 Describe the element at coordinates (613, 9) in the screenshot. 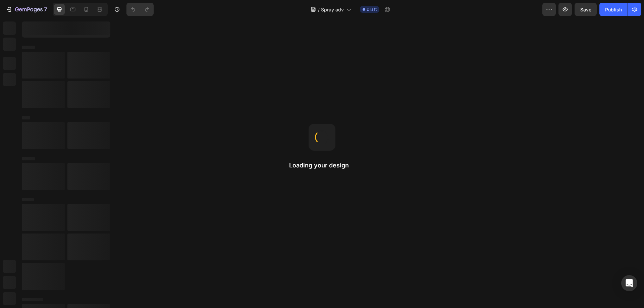

I see `button: Publish` at that location.